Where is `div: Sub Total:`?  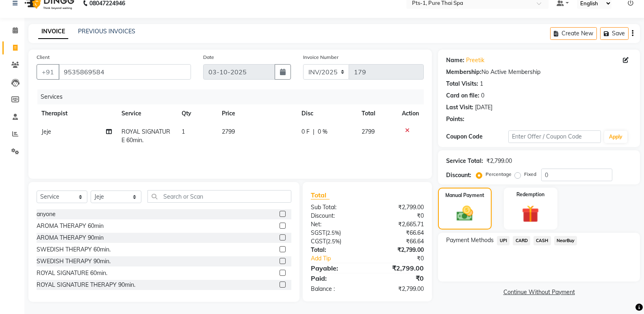 div: Sub Total: is located at coordinates (336, 207).